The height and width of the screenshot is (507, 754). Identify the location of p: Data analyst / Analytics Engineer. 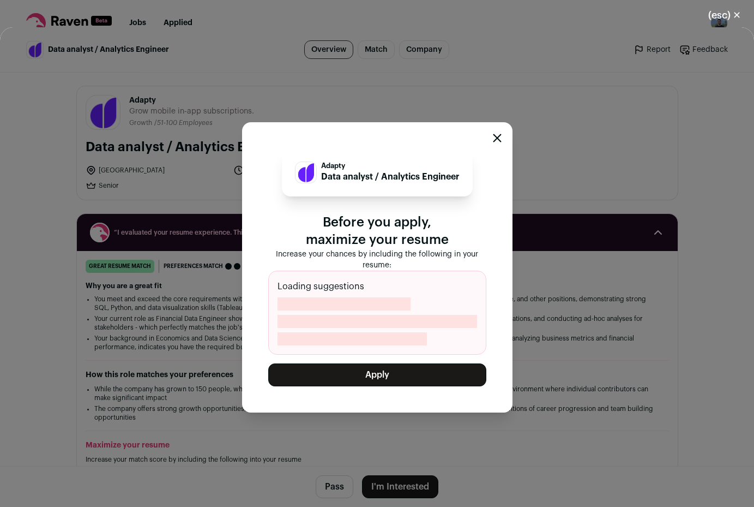
(391, 177).